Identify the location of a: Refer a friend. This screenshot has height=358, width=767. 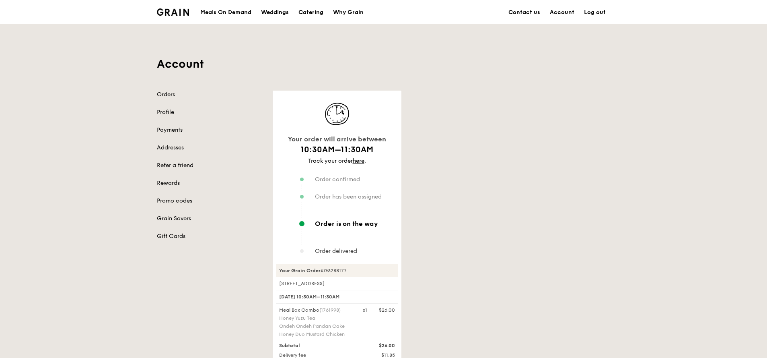
(210, 165).